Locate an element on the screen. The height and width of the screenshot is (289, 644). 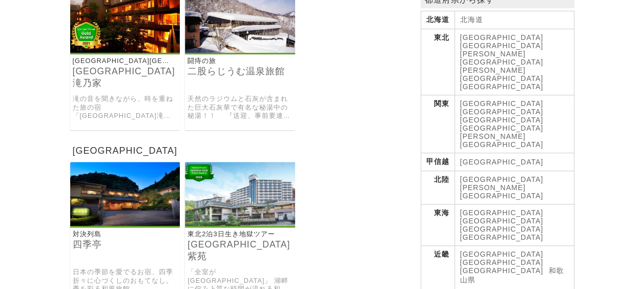
a: 北海道 is located at coordinates (471, 20).